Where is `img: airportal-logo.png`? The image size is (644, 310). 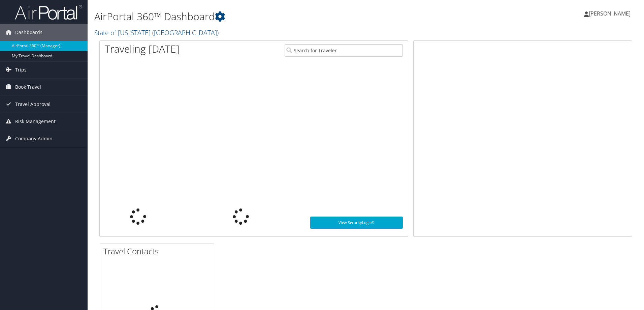 img: airportal-logo.png is located at coordinates (49, 12).